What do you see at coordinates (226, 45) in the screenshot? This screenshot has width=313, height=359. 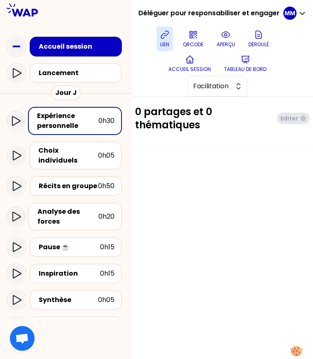 I see `p: aperçu` at bounding box center [226, 45].